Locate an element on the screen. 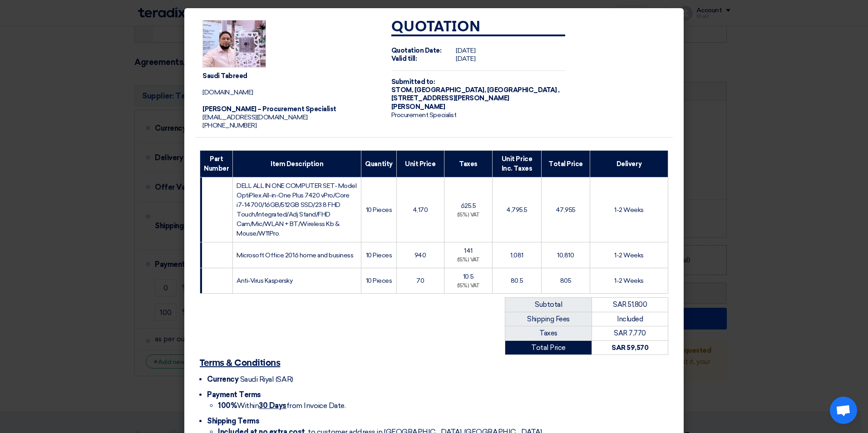 This screenshot has width=868, height=433. span: Currency is located at coordinates (223, 379).